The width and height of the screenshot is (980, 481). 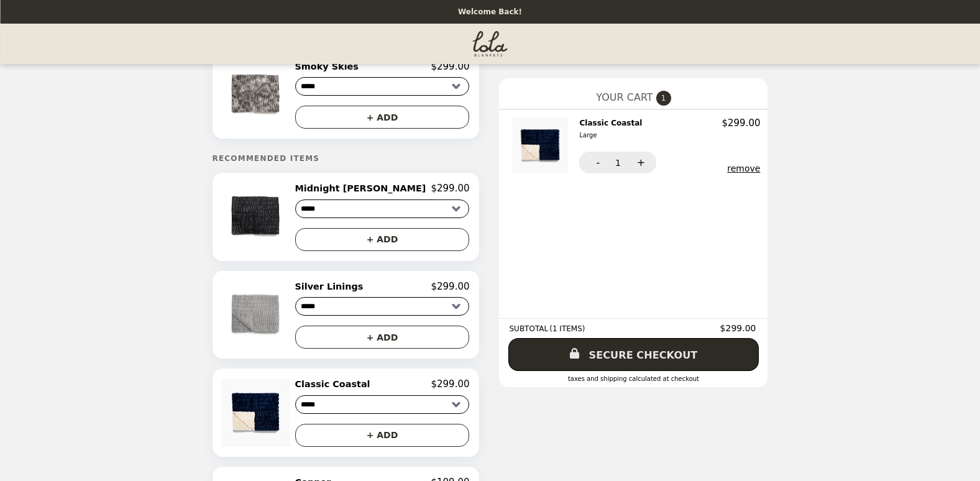 I want to click on img: Midnight Marie, so click(x=256, y=216).